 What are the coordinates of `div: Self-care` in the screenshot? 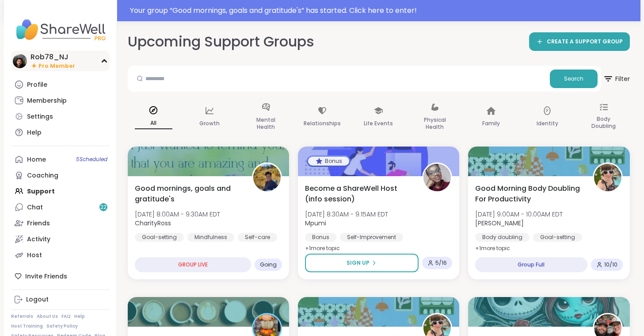 It's located at (257, 237).